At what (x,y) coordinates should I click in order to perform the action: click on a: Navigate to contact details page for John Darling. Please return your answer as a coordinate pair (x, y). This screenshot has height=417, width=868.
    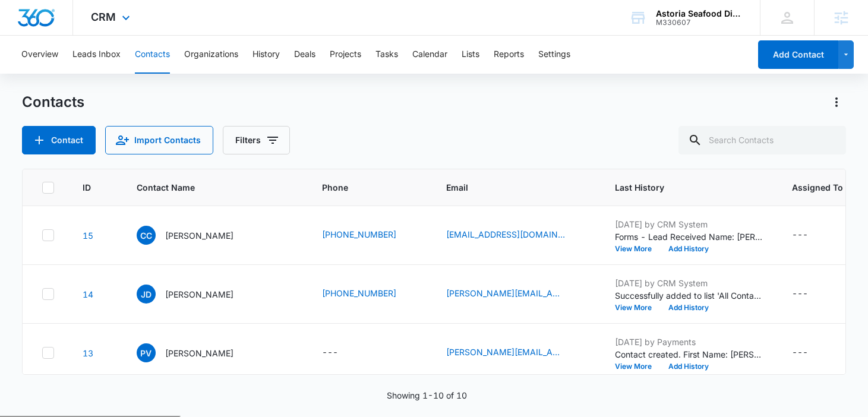
    Looking at the image, I should click on (88, 294).